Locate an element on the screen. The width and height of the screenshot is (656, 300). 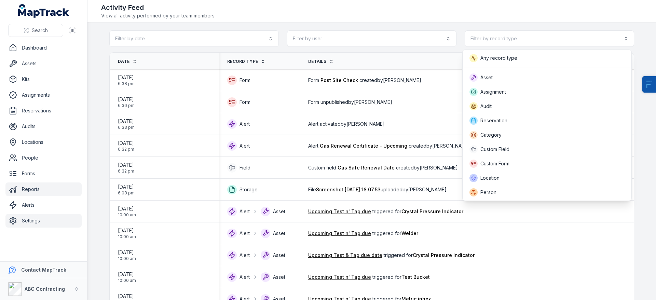
span: Location is located at coordinates (490, 178).